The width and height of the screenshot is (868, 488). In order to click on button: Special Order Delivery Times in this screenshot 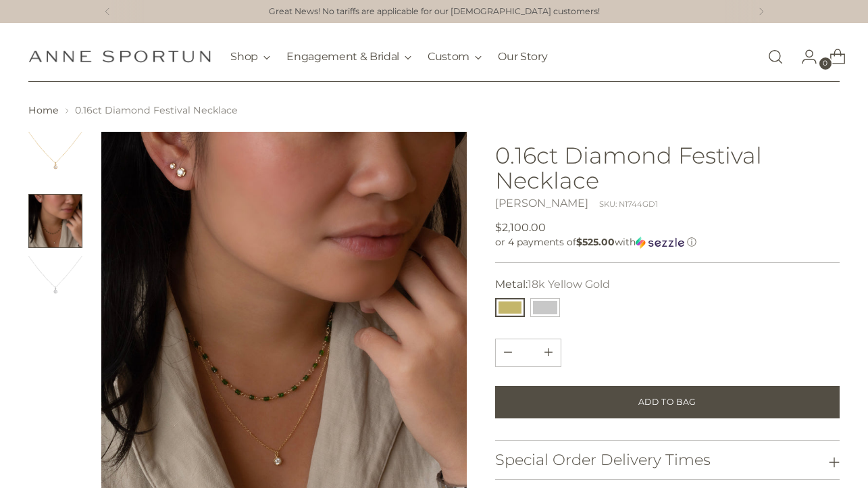, I will do `click(666, 459)`.